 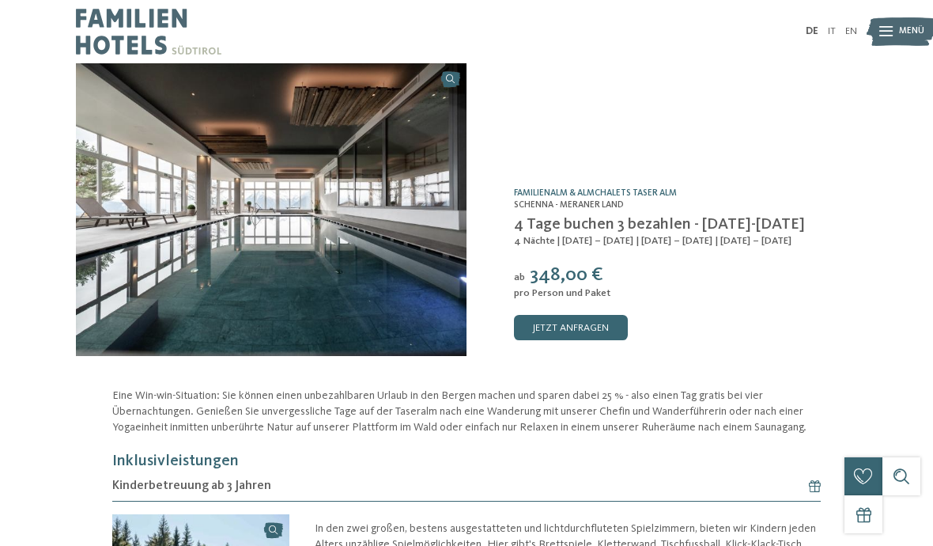 I want to click on span: Inklusivleistungen, so click(x=176, y=461).